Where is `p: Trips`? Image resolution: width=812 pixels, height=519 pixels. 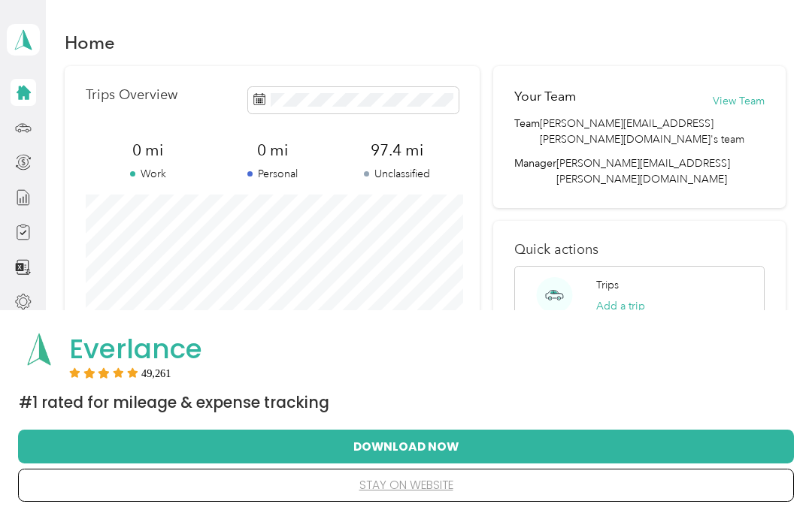 p: Trips is located at coordinates (607, 285).